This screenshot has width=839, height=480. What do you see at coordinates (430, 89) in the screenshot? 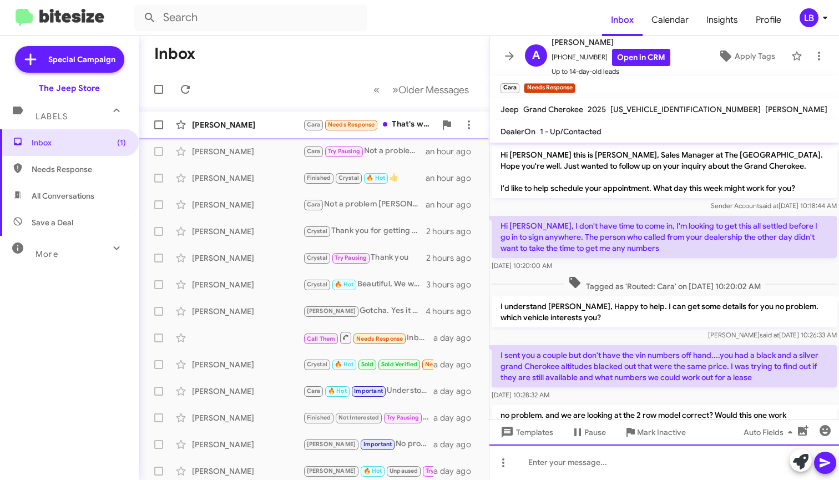
I see `button: Next` at bounding box center [430, 89].